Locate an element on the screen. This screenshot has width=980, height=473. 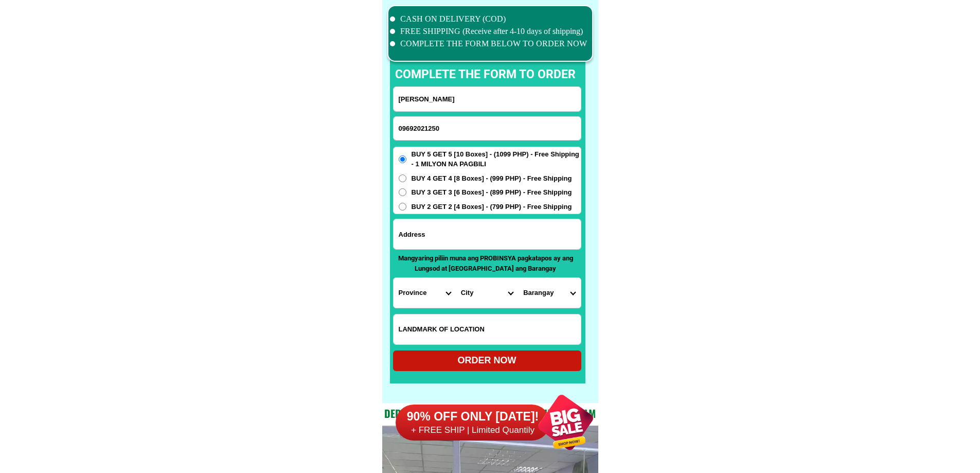
span: BUY 2 GET 2 [4 Boxes] - (799 PHP) - Free Shipping is located at coordinates (492, 207).